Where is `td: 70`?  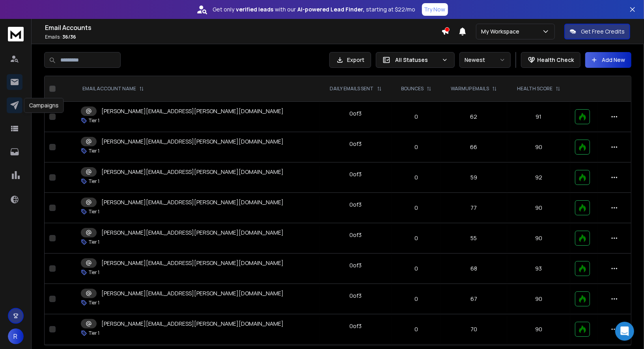 td: 70 is located at coordinates (474, 329).